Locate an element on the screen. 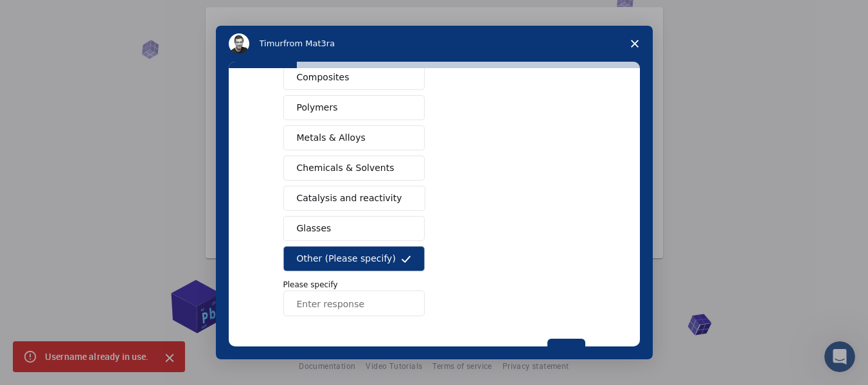 This screenshot has width=868, height=385. span: Glasses is located at coordinates (314, 228).